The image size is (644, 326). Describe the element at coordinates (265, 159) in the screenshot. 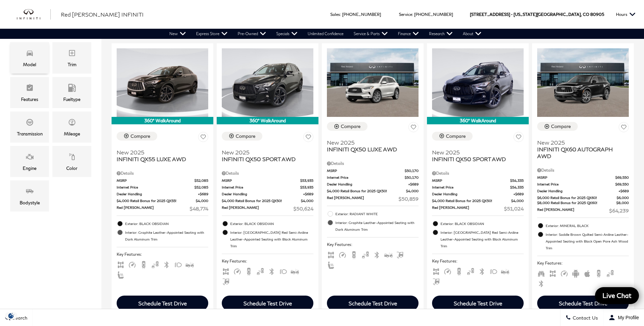

I see `span: INFINITI QX50 SPORT AWD` at that location.